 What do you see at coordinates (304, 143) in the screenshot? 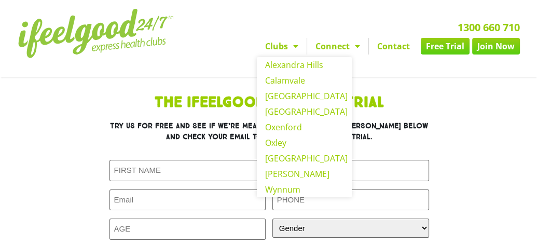
I see `a: Oxley` at bounding box center [304, 143].